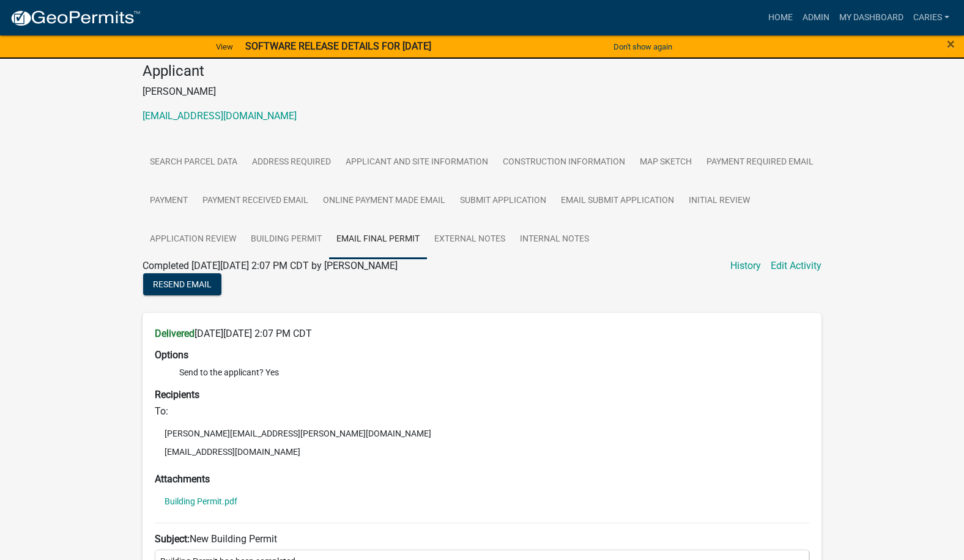 The image size is (964, 560). Describe the element at coordinates (931, 18) in the screenshot. I see `a: CarieS` at that location.